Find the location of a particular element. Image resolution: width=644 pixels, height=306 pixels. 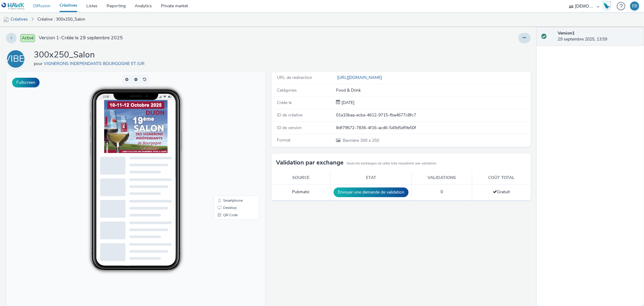

li: QR Code is located at coordinates (231, 143).